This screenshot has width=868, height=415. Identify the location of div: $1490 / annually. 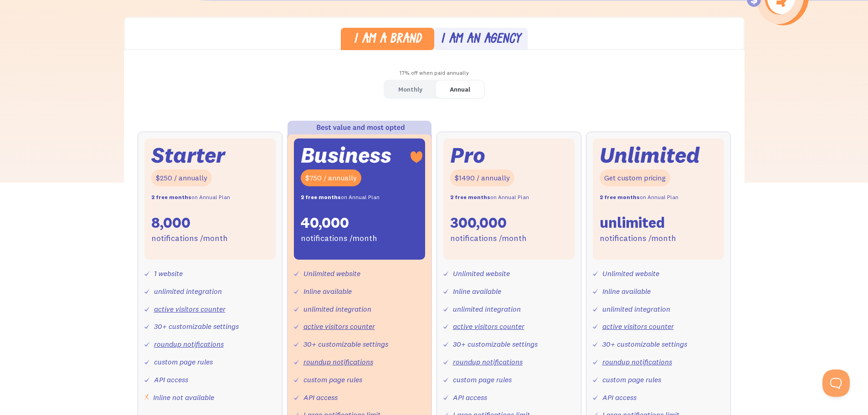
(482, 178).